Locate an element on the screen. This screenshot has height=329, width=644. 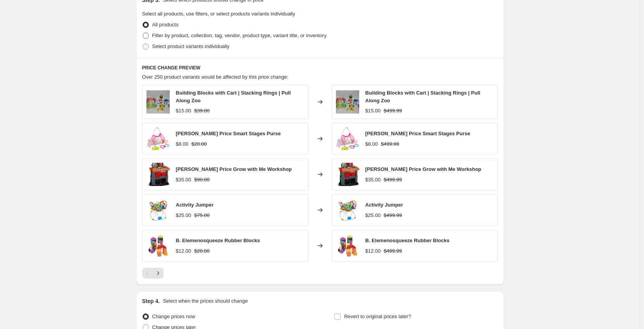
span: Change prices now is located at coordinates (174, 316).